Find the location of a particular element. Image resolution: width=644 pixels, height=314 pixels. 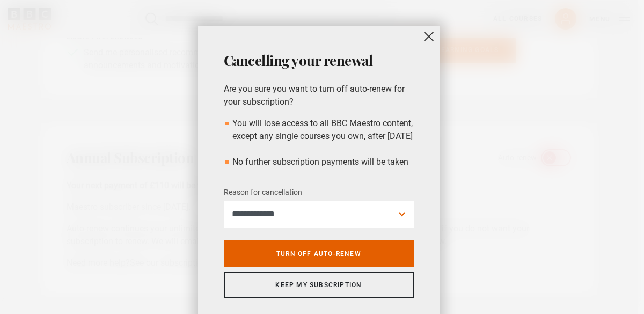

p: Are you sure you want to turn off auto-renew for your subscription? is located at coordinates (318, 96).